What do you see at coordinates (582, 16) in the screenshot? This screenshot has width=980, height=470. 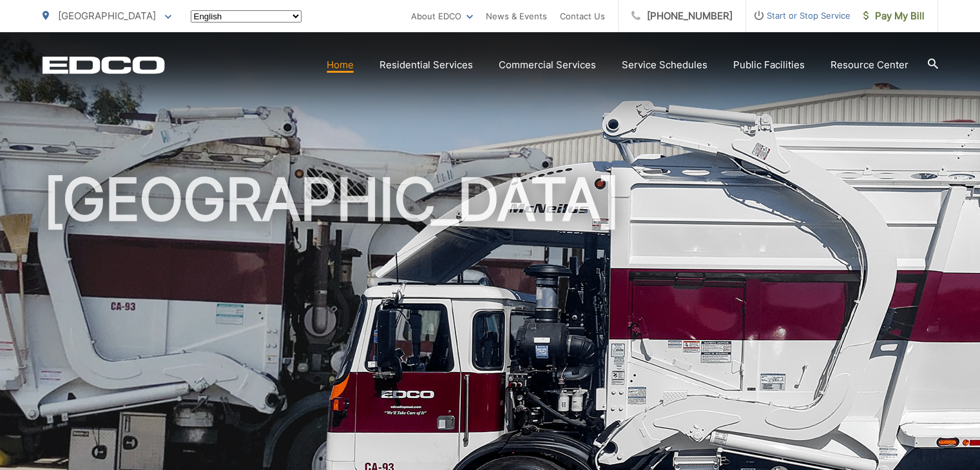 I see `a: Contact Us` at bounding box center [582, 16].